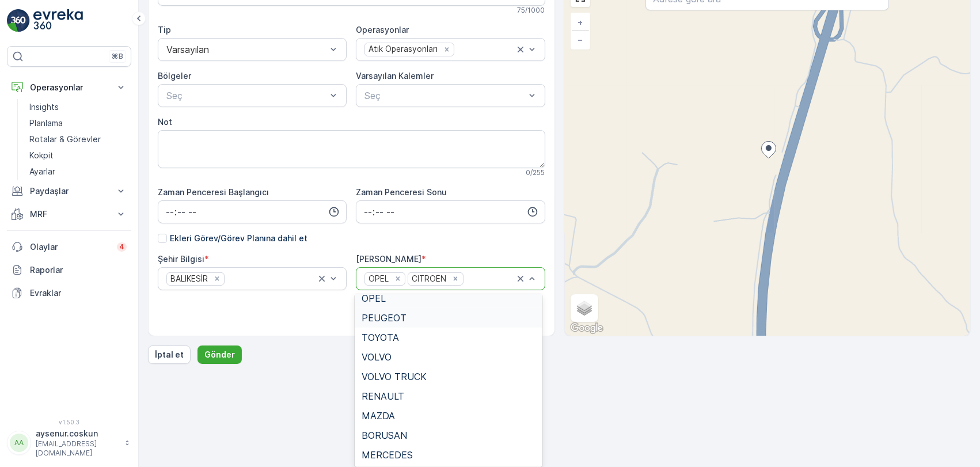 This screenshot has width=980, height=467. Describe the element at coordinates (428, 279) in the screenshot. I see `div: CITROEN` at that location.